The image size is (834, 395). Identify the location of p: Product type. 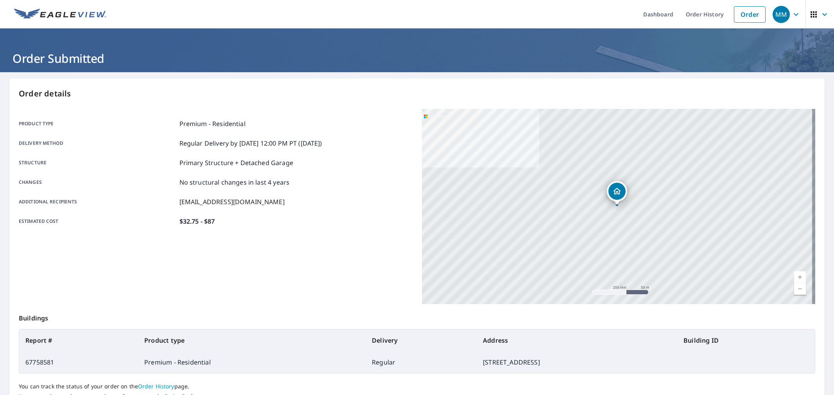
(97, 124).